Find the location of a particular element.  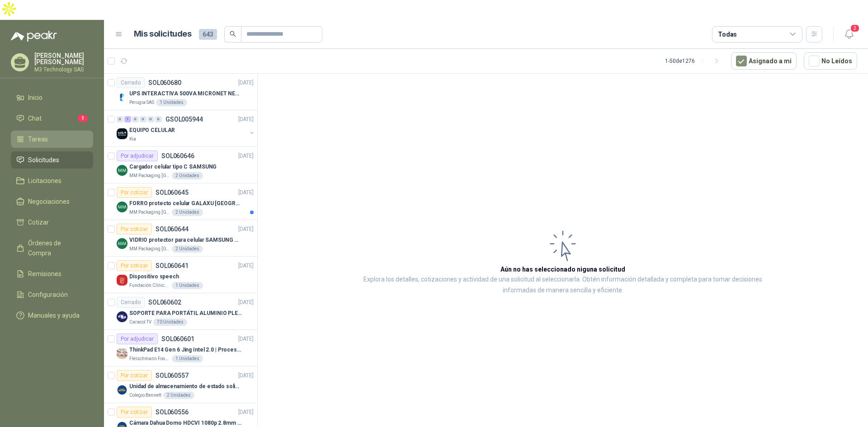

a: Manuales y ayuda is located at coordinates (52, 315).